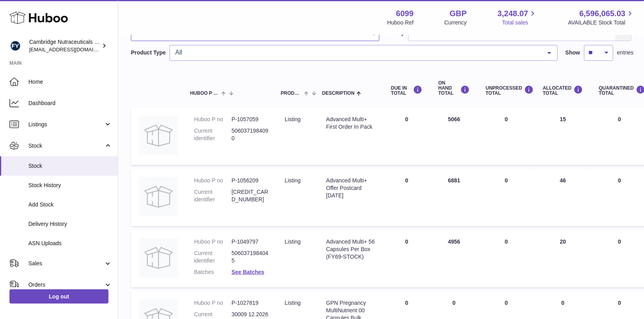 This screenshot has height=319, width=644. I want to click on td: 6881, so click(454, 197).